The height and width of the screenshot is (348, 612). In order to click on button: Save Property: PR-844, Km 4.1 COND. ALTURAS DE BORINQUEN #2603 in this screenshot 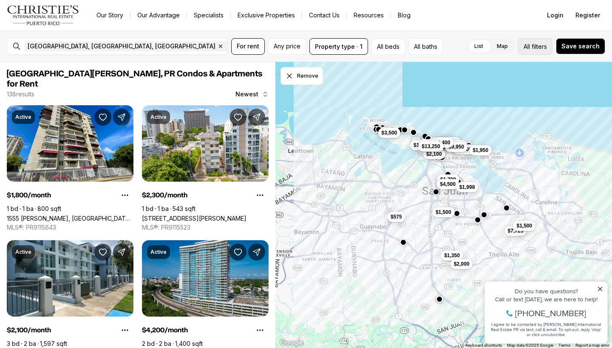, I will do `click(103, 252)`.